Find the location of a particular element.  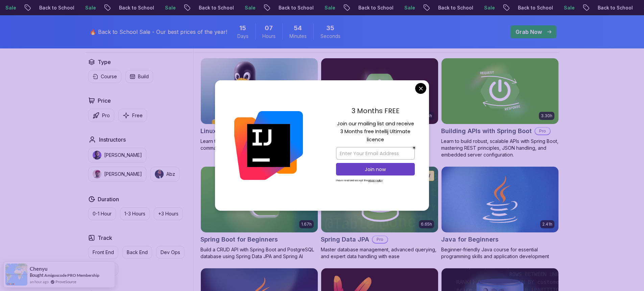

a: Amigoscode PRO Membership is located at coordinates (72, 275).